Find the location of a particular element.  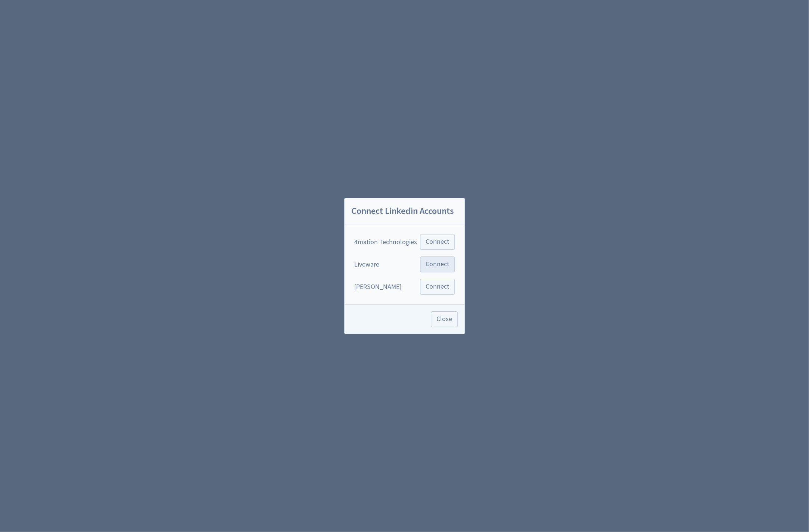

div: 4mation Technologies is located at coordinates (385, 242).